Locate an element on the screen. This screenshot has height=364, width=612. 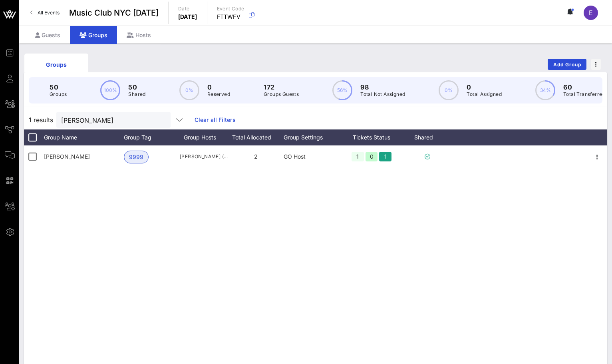
span: 1 results is located at coordinates (41, 120).